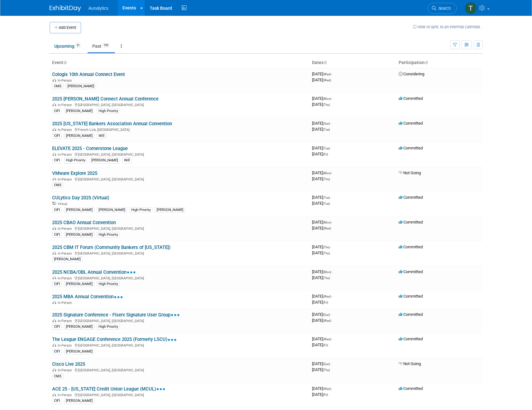 This screenshot has width=532, height=410. Describe the element at coordinates (84, 222) in the screenshot. I see `a: 2025 CBAO Annual Convention` at that location.